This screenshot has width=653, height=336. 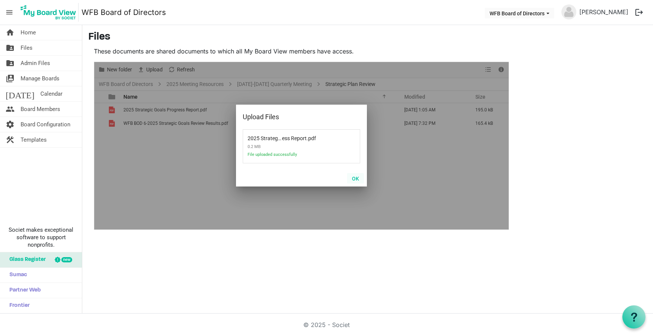 What do you see at coordinates (277, 136) in the screenshot?
I see `span: 2025 Strategic Goals Progress Report.pdf` at bounding box center [277, 136].